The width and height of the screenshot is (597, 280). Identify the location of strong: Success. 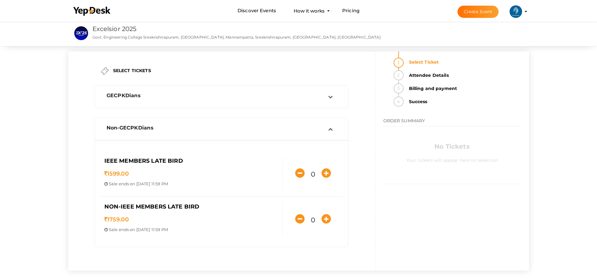
(463, 102).